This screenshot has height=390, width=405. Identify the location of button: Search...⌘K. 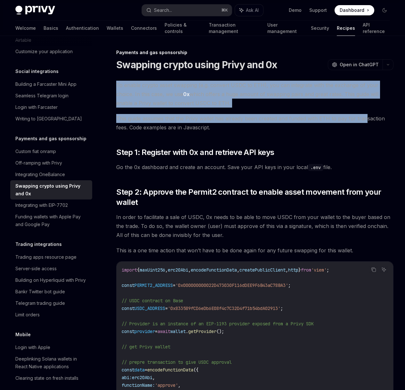
(186, 10).